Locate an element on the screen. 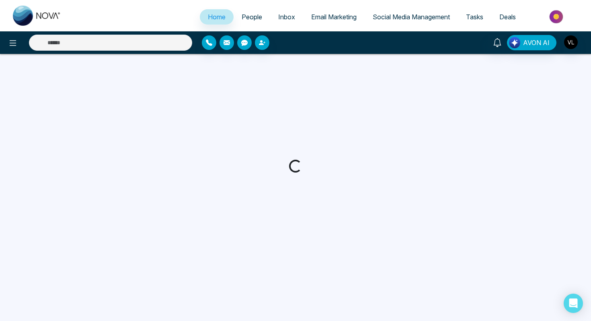 Image resolution: width=591 pixels, height=321 pixels. img: Market-place.gif is located at coordinates (557, 16).